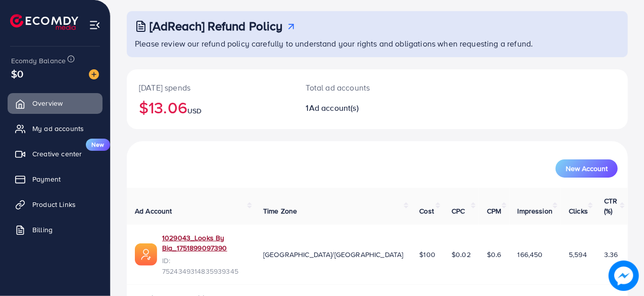 The height and width of the screenshot is (296, 644). What do you see at coordinates (44, 22) in the screenshot?
I see `img: logo` at bounding box center [44, 22].